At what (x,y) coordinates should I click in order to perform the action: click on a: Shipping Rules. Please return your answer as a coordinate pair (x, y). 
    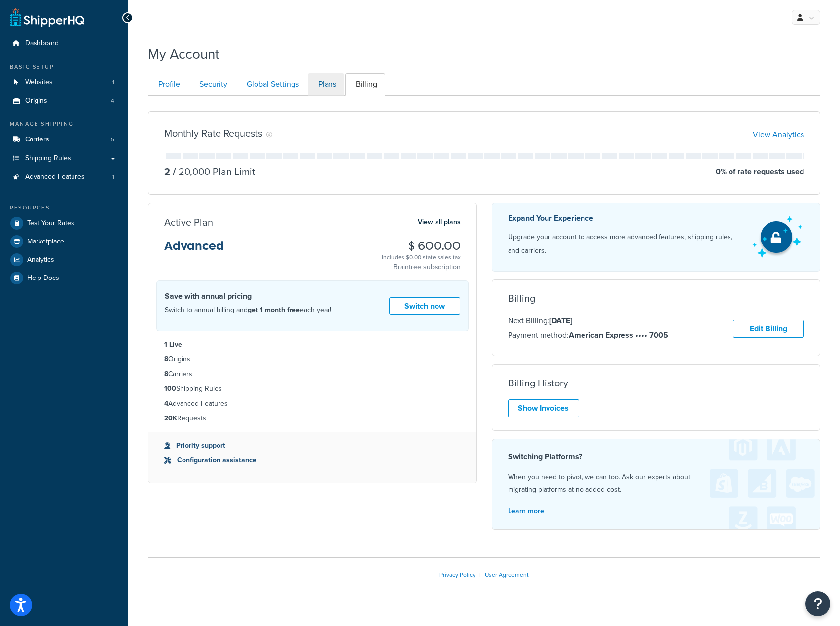
    Looking at the image, I should click on (64, 158).